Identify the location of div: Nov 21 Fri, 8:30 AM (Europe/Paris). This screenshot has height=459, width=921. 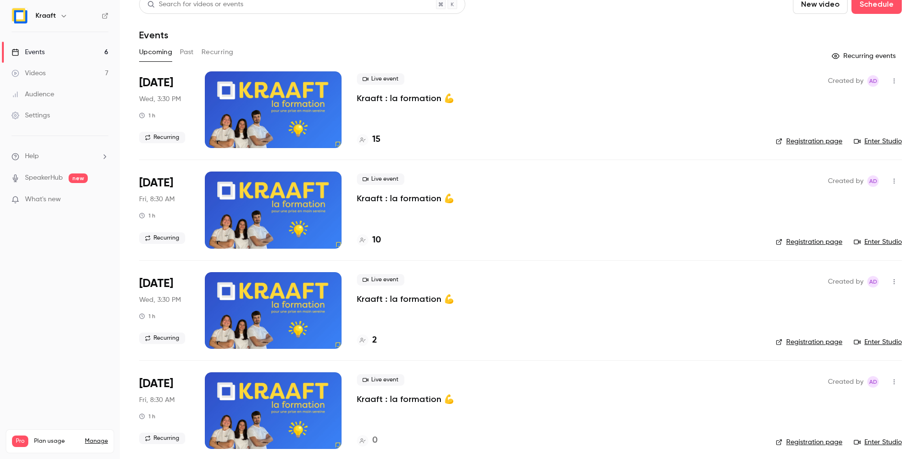
(164, 411).